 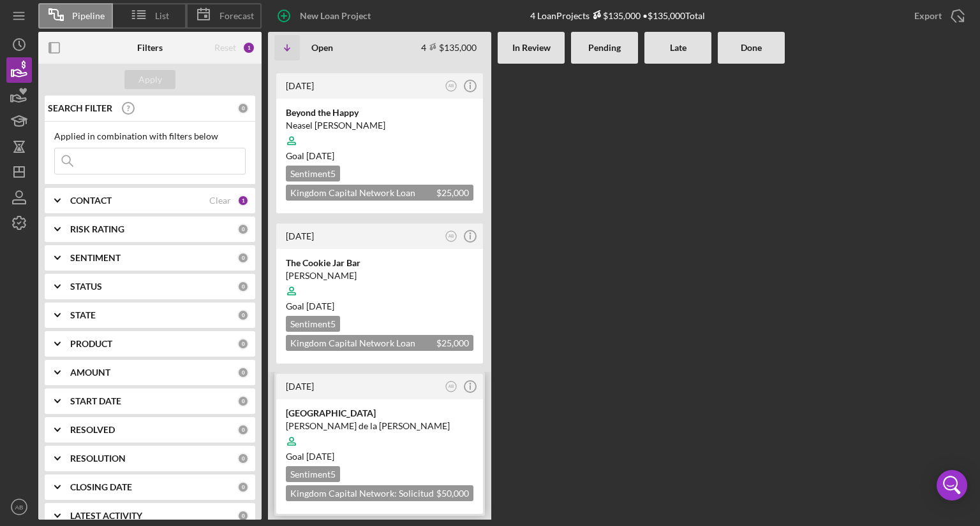 I want to click on button: Apply, so click(x=150, y=80).